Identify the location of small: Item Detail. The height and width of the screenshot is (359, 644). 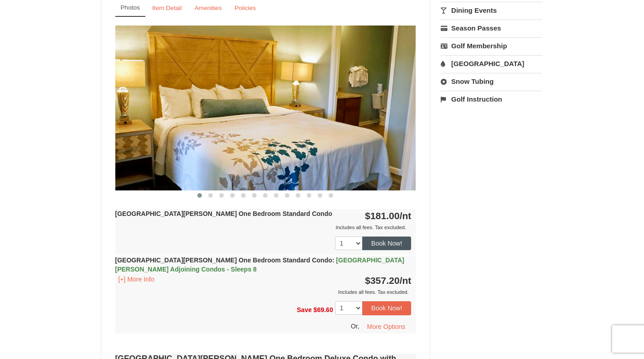
(167, 8).